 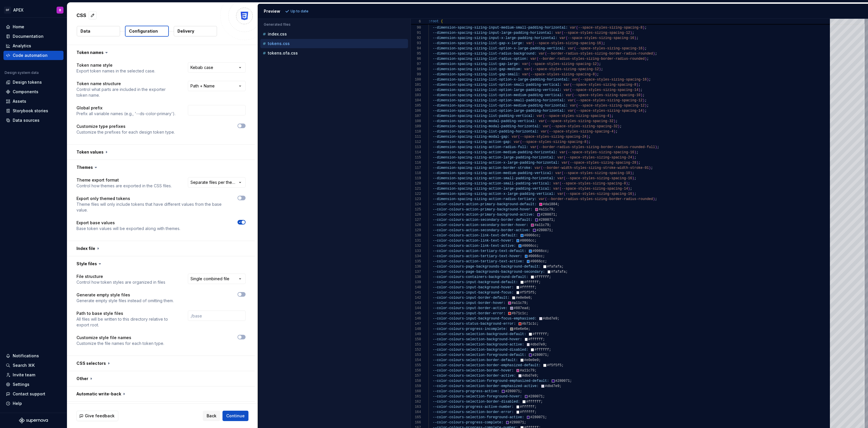 I want to click on p: Export token names in the selected case., so click(x=116, y=71).